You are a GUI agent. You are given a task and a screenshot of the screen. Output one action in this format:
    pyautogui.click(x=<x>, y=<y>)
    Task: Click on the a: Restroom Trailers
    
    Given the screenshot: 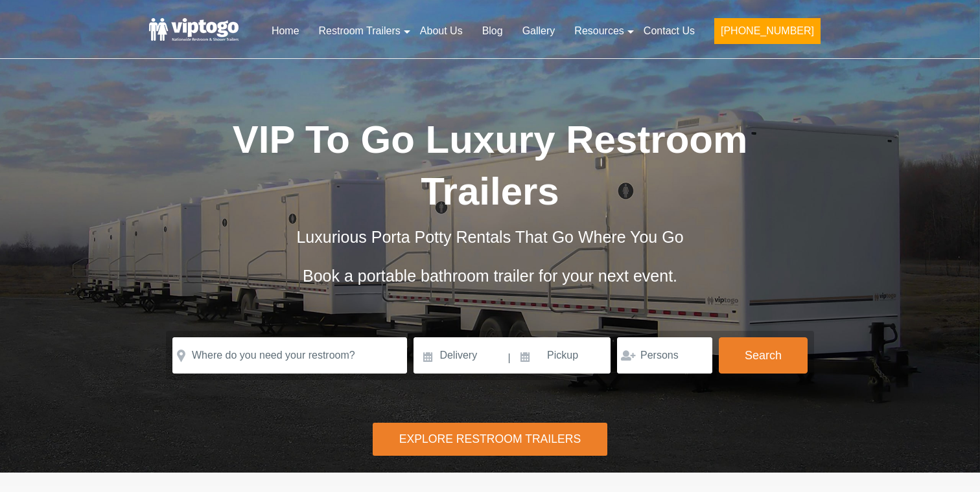 What is the action you would take?
    pyautogui.click(x=360, y=31)
    